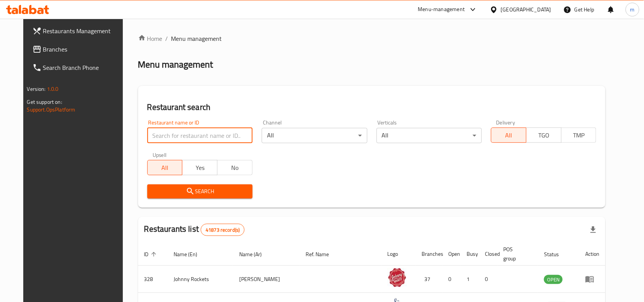  I want to click on span: Search Branch Phone, so click(84, 68).